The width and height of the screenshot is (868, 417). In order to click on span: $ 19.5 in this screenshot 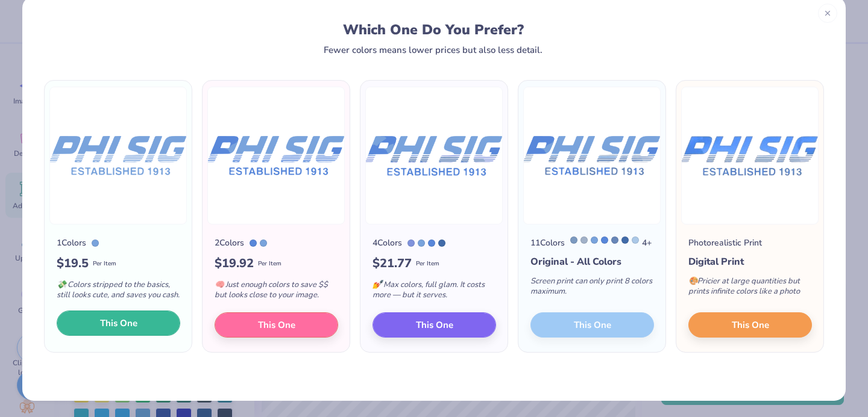, I will do `click(72, 264)`.